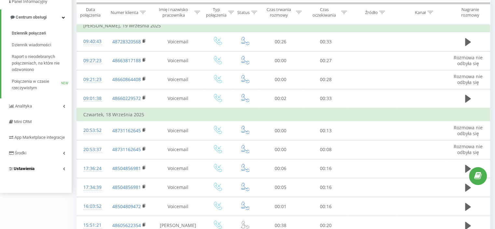  Describe the element at coordinates (42, 45) in the screenshot. I see `a: Dziennik wiadomości` at that location.